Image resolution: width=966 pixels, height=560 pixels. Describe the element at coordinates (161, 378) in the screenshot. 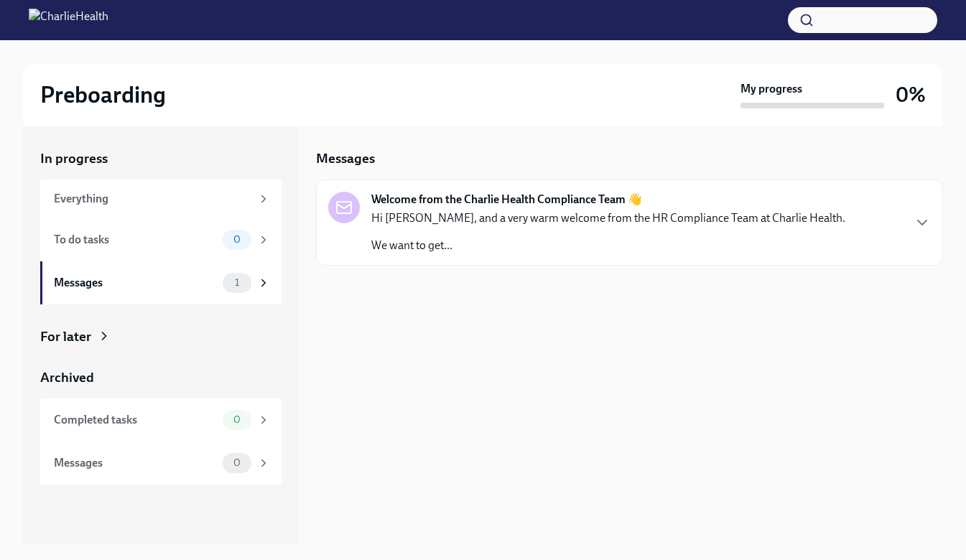

I see `div: Archived` at that location.